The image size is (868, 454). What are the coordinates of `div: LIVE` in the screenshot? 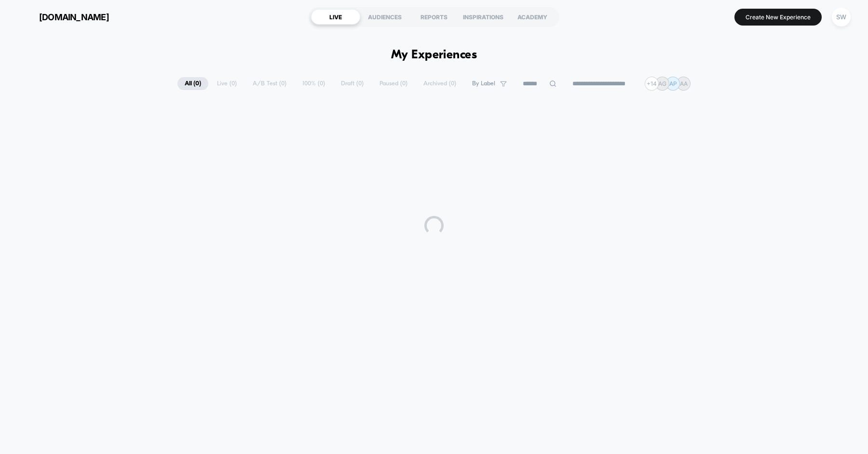 It's located at (336, 17).